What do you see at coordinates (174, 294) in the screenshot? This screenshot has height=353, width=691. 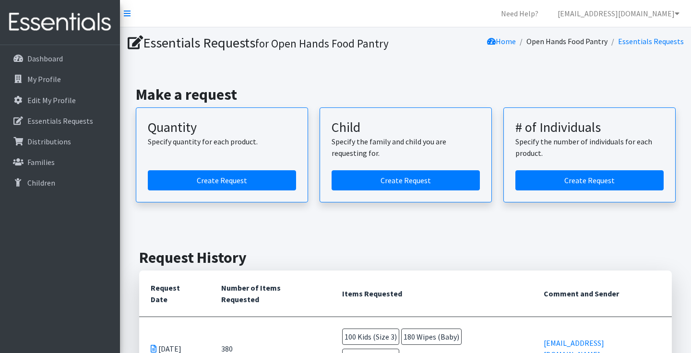 I see `th: Request Date` at bounding box center [174, 294].